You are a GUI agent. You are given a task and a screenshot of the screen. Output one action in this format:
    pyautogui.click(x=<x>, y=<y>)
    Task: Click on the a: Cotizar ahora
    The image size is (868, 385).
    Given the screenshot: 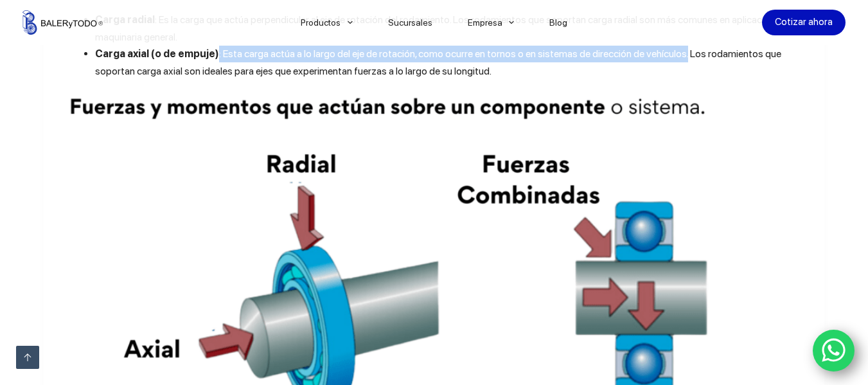 What is the action you would take?
    pyautogui.click(x=804, y=23)
    